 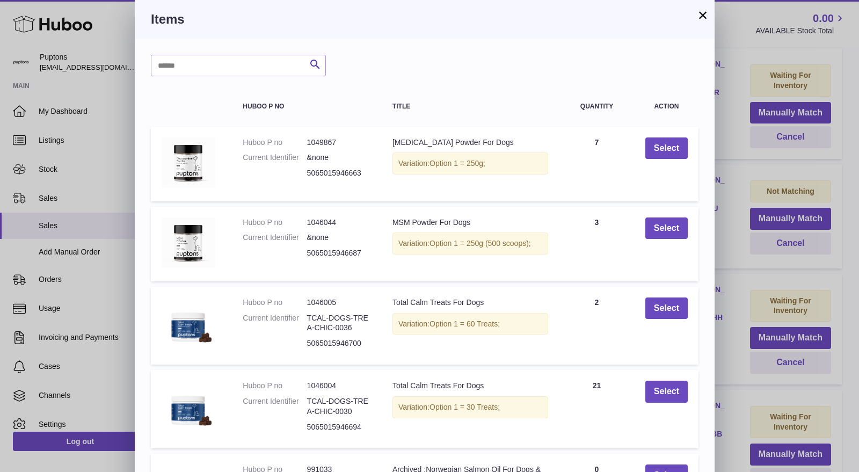 I want to click on h3: Items, so click(x=424, y=19).